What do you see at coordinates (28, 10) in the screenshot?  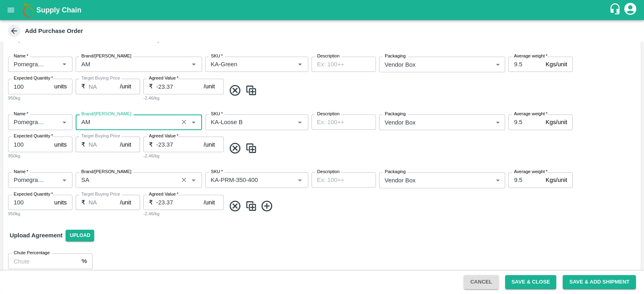 I see `img: logo` at bounding box center [28, 10].